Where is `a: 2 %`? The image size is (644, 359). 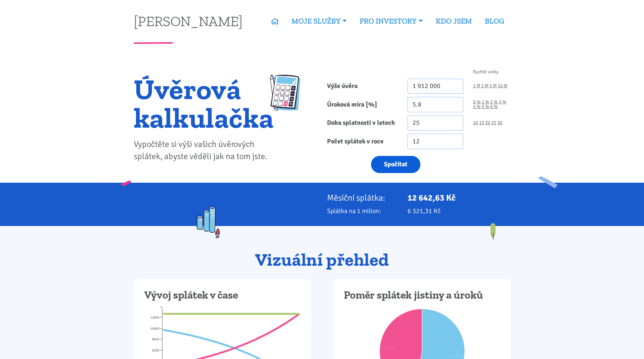 a: 2 % is located at coordinates (494, 102).